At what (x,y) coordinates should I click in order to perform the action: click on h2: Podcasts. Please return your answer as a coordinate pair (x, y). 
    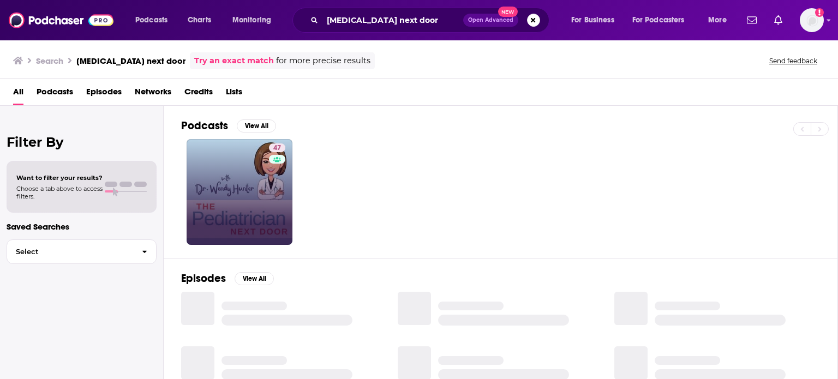
    Looking at the image, I should click on (205, 126).